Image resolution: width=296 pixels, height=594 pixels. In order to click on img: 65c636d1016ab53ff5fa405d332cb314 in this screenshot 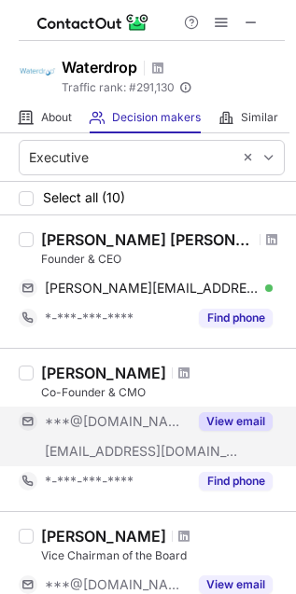, I will do `click(37, 72)`.